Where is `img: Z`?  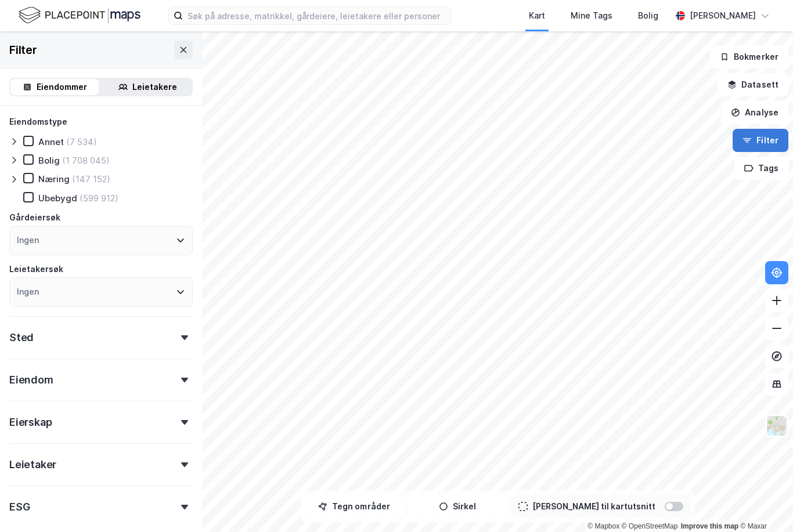
img: Z is located at coordinates (776, 426).